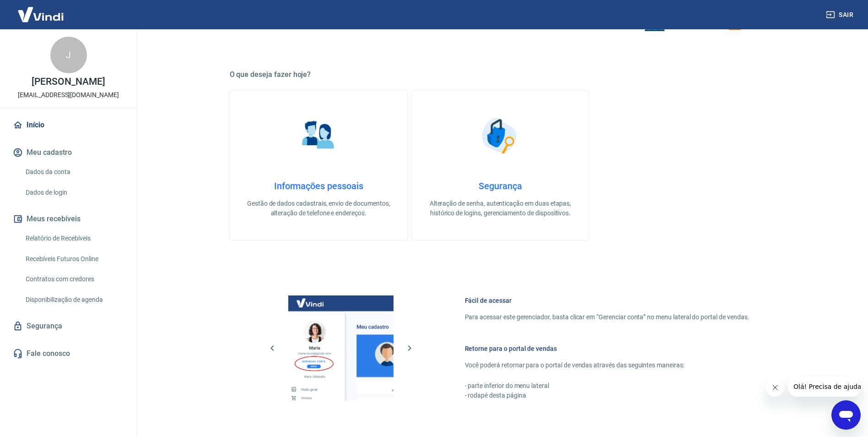 This screenshot has width=868, height=437. I want to click on img: Vindi, so click(41, 14).